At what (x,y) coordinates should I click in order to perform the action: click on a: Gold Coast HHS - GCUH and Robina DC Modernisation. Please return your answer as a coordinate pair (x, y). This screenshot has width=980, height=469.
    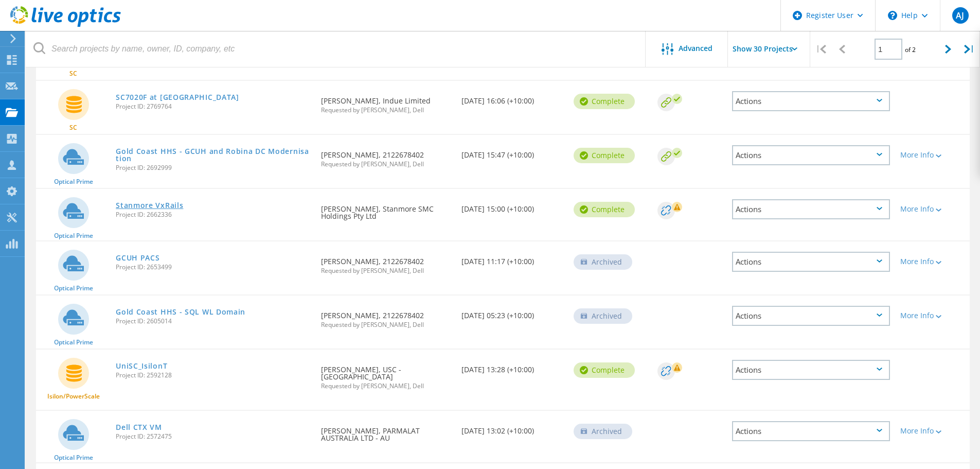
    Looking at the image, I should click on (213, 155).